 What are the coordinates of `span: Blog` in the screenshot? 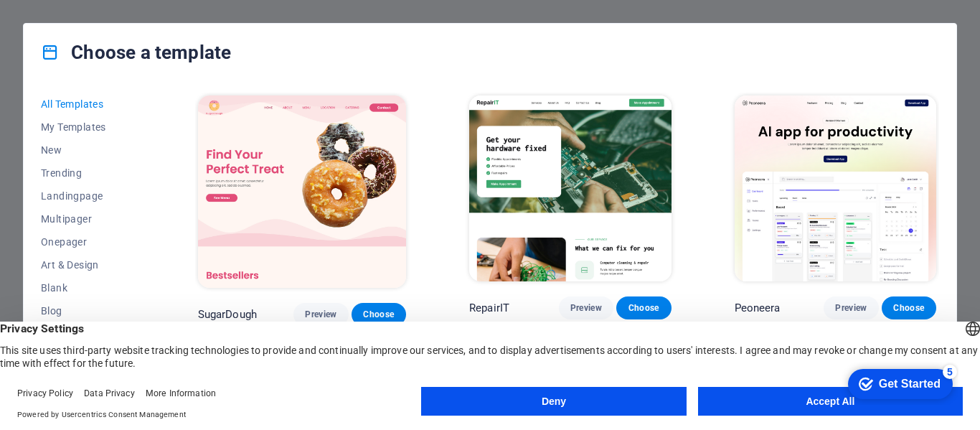 It's located at (87, 311).